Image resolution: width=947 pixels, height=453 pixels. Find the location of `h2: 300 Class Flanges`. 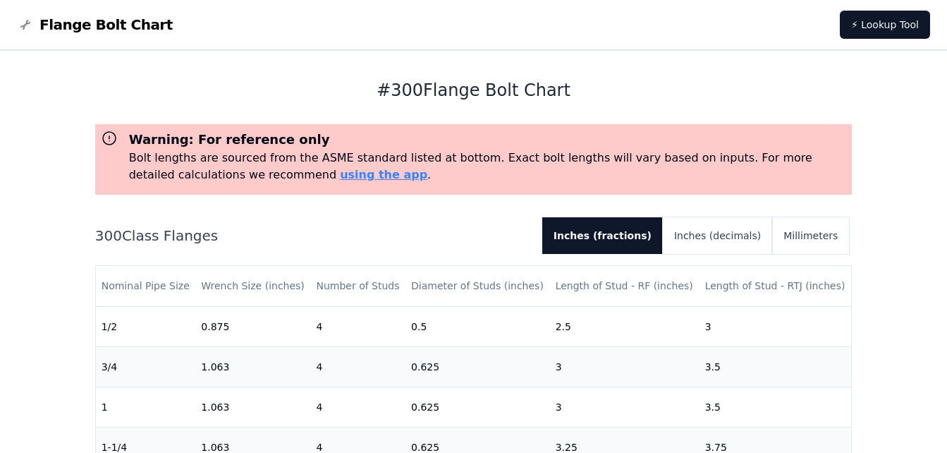

h2: 300 Class Flanges is located at coordinates (313, 236).